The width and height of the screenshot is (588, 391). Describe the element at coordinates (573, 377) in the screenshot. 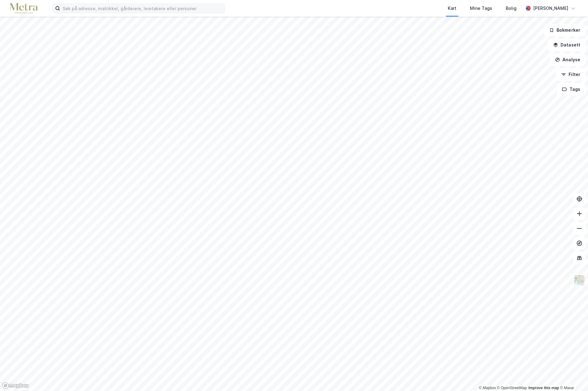

I see `div: Kontrollprogram for chat` at that location.